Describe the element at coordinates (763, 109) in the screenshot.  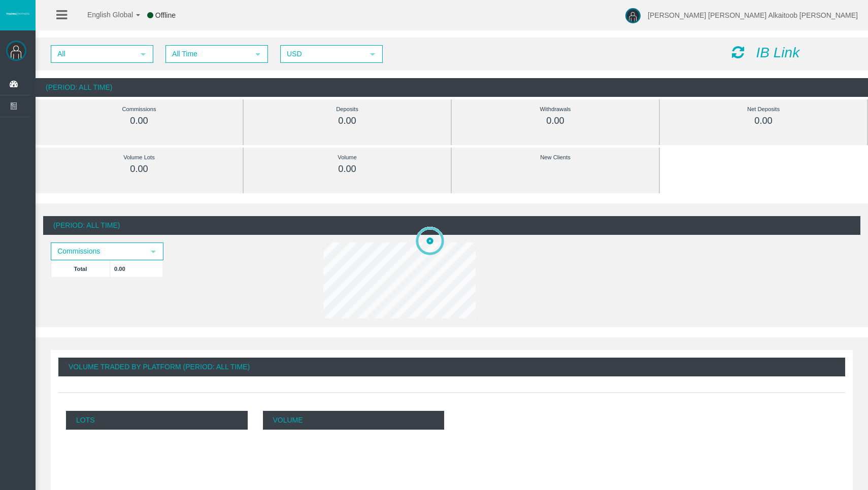
I see `div: Net Deposits` at that location.